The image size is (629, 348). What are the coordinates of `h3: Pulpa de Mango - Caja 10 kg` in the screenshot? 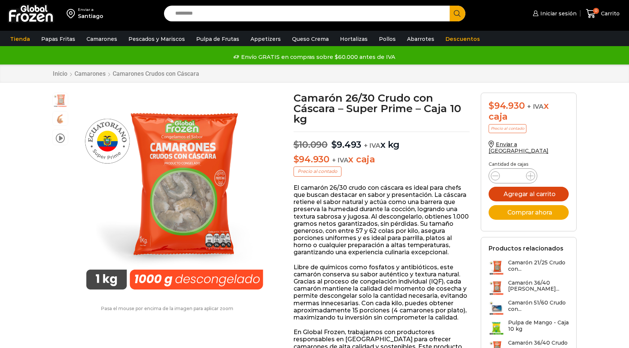 It's located at (539, 325).